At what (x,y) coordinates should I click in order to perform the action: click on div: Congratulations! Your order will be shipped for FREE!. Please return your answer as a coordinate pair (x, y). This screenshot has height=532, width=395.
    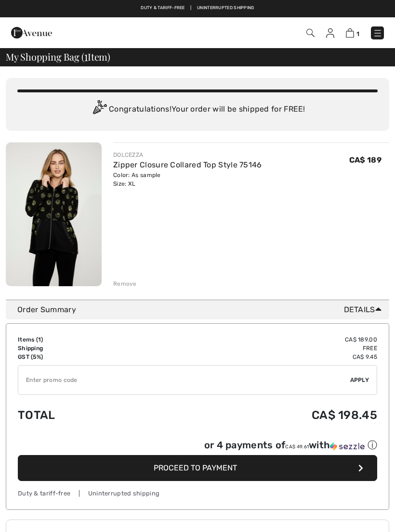
    Looking at the image, I should click on (198, 110).